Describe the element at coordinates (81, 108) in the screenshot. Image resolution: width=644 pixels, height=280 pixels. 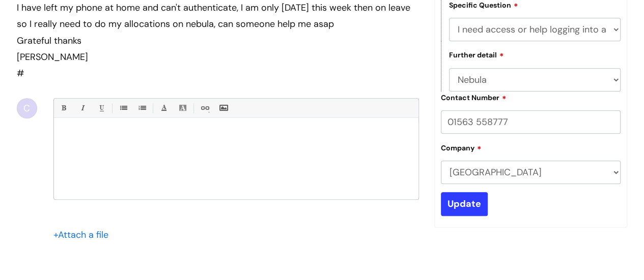
I see `a: Italic (Ctrl-I)` at that location.